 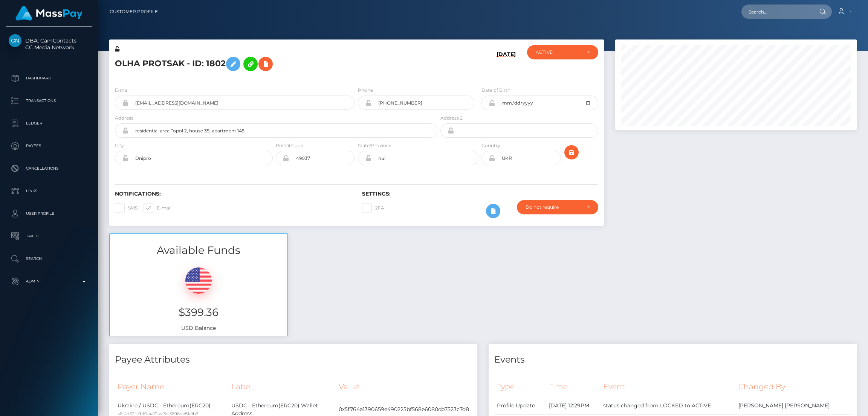 What do you see at coordinates (669, 387) in the screenshot?
I see `th: Event` at bounding box center [669, 387].